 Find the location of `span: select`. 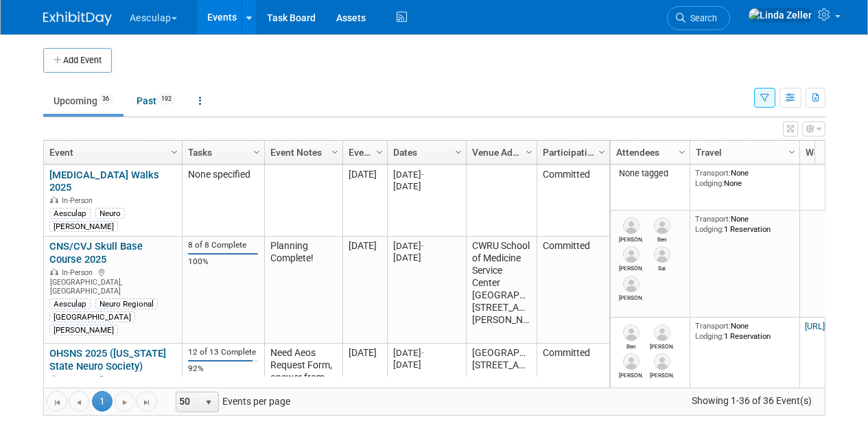

span: select is located at coordinates (209, 403).